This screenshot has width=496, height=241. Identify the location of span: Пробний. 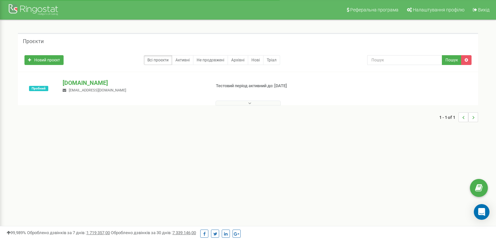
(38, 88).